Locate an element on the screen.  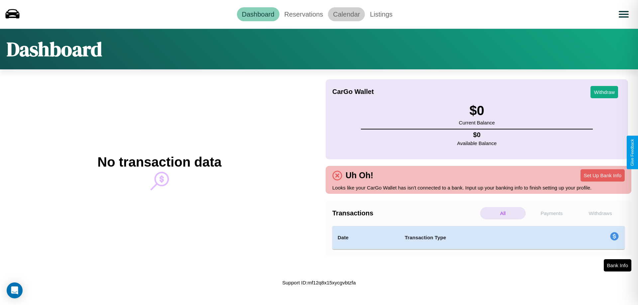
p: Withdraws is located at coordinates (600, 213).